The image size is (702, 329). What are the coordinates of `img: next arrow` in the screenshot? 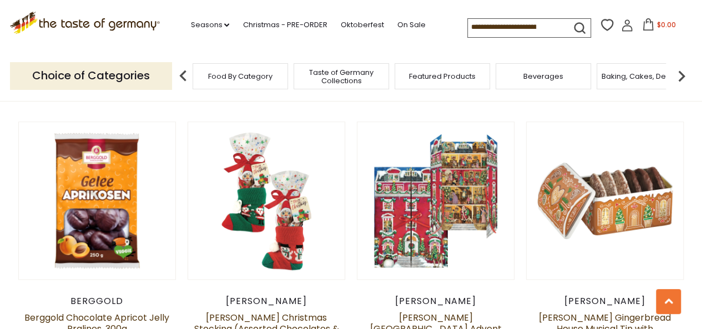 It's located at (681, 76).